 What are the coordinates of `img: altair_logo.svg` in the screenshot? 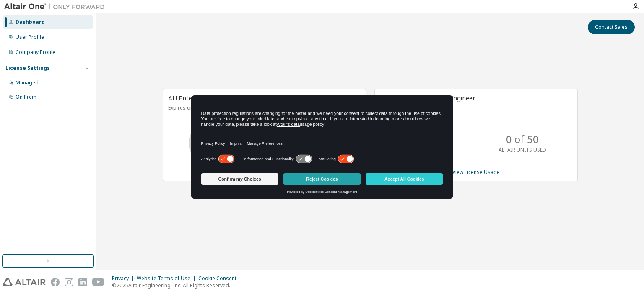 It's located at (24, 282).